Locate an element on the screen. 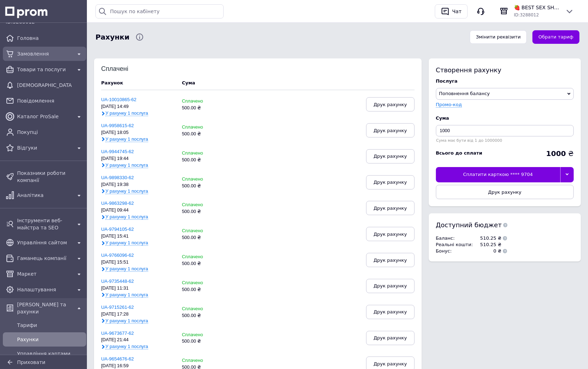  a: UA-9863298-62 is located at coordinates (118, 203).